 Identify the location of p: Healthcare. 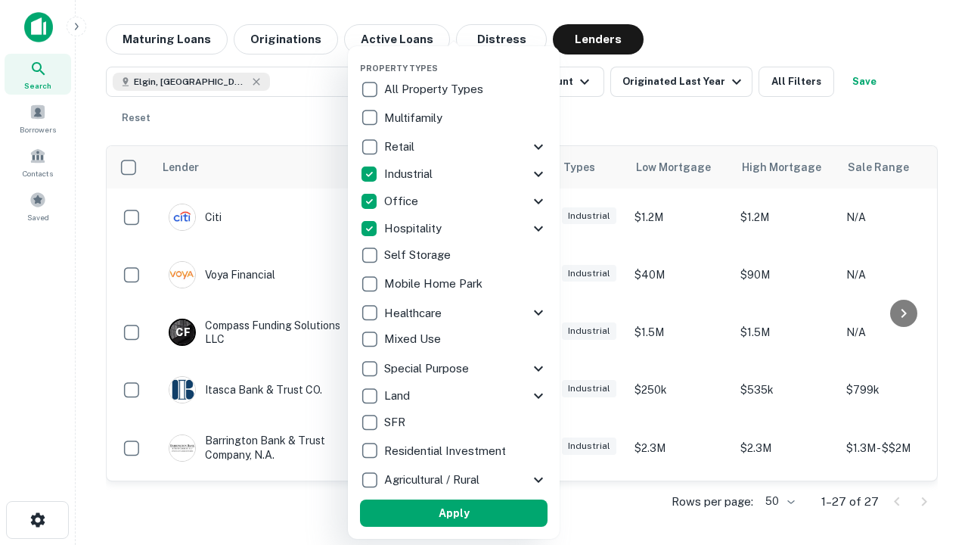
(415, 313).